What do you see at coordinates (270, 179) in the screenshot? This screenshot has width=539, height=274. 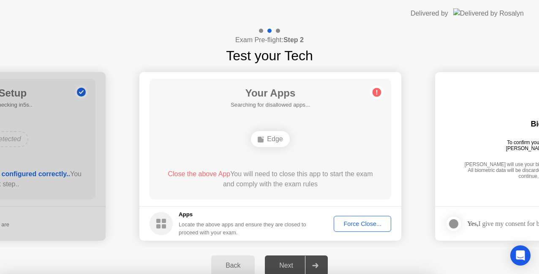 I see `div: You will need to close this app to start the exam and comply with the exam rules` at bounding box center [270, 179].